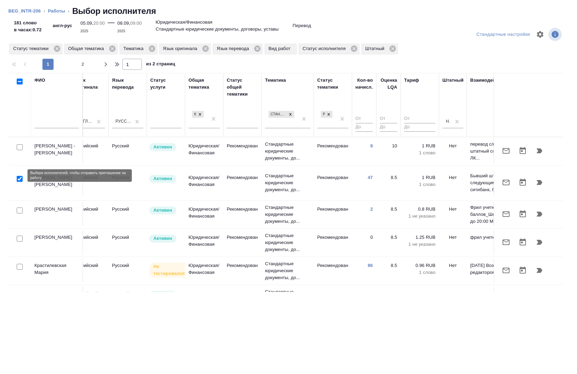 The height and width of the screenshot is (374, 577). Describe the element at coordinates (169, 270) in the screenshot. I see `p: Не тестировался` at that location.